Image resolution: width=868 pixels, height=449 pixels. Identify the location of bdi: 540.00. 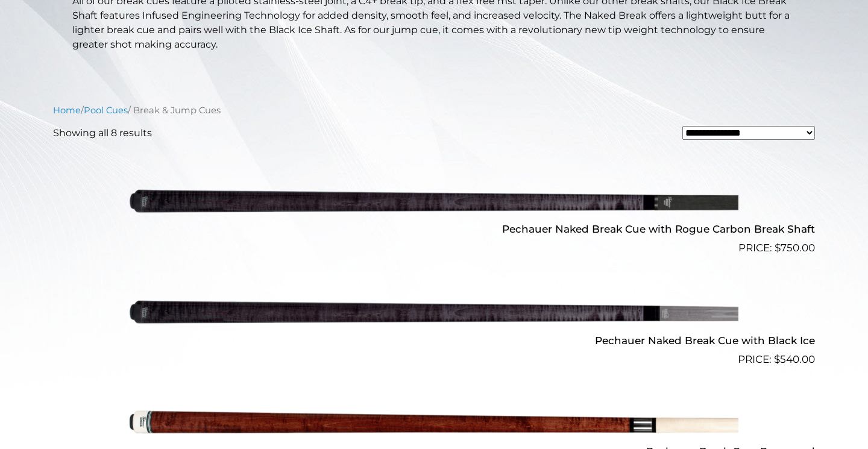
(794, 359).